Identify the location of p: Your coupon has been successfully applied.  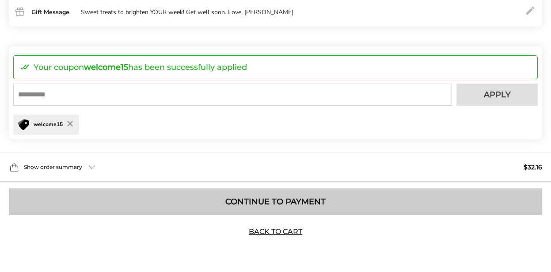
(140, 67).